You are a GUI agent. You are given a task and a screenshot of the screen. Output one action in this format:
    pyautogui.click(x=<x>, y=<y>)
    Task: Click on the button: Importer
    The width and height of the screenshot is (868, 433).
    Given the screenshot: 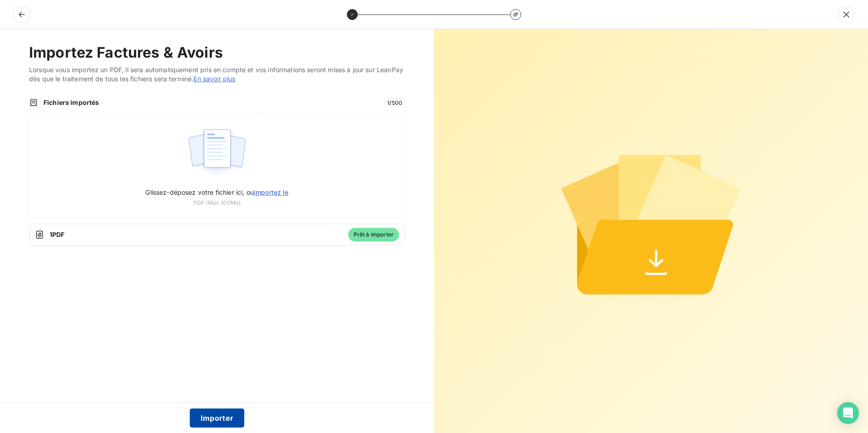 What is the action you would take?
    pyautogui.click(x=217, y=418)
    